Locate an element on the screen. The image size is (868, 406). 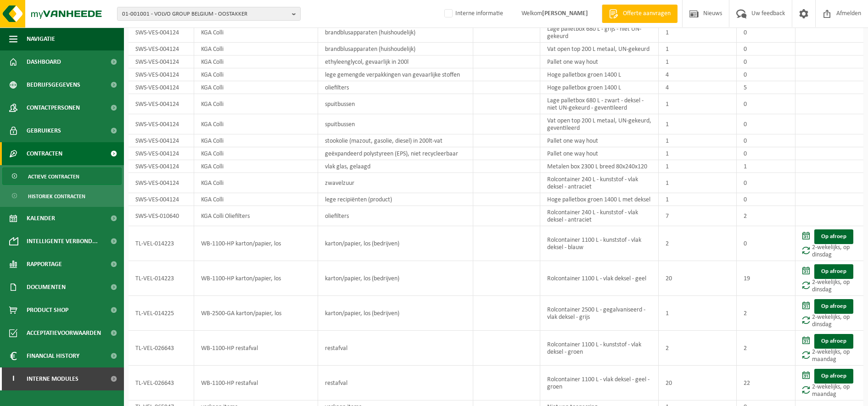
td: vlak glas, gelaagd is located at coordinates (395, 167).